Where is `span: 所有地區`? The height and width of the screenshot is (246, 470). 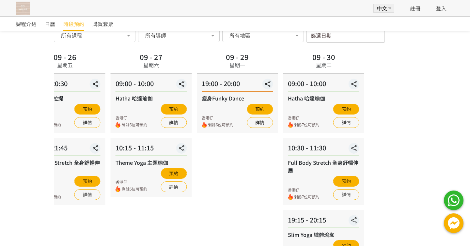 span: 所有地區 is located at coordinates (240, 35).